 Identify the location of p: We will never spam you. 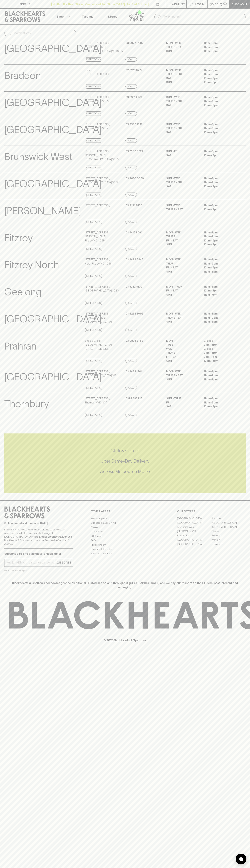
(38, 570).